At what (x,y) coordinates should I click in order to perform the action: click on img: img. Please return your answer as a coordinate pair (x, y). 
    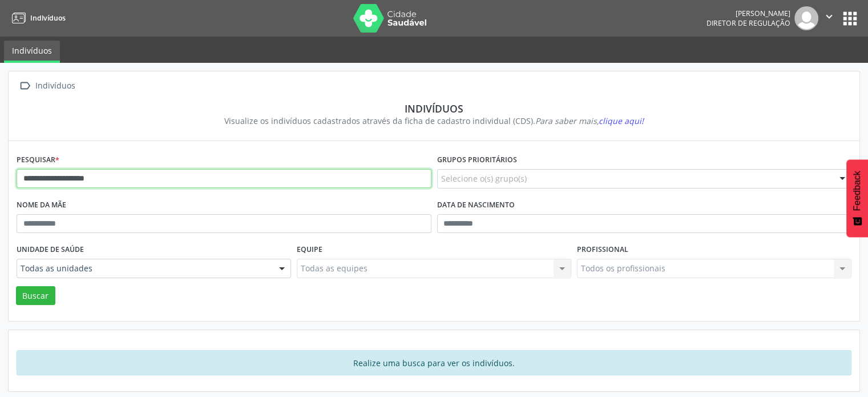
    Looking at the image, I should click on (806, 18).